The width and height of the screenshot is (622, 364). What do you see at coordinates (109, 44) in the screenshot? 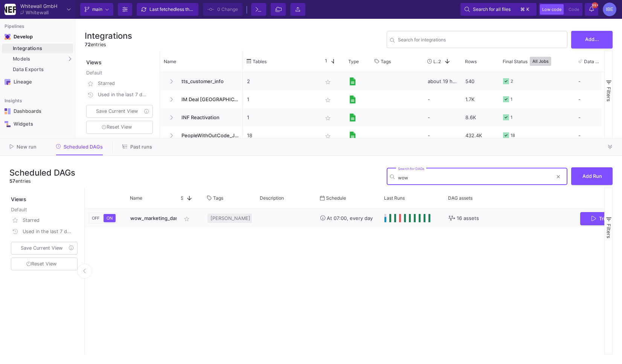
I see `div: entries` at bounding box center [109, 44].